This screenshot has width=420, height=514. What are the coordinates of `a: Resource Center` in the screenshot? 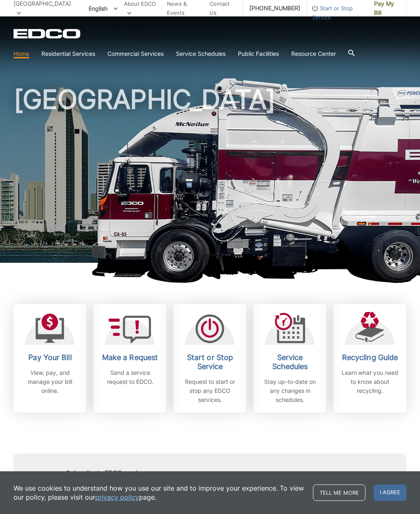 It's located at (313, 54).